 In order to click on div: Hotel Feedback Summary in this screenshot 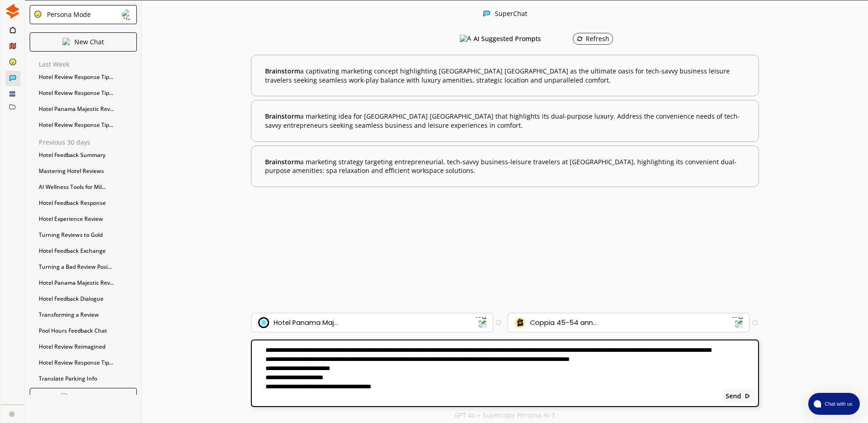, I will do `click(87, 155)`.